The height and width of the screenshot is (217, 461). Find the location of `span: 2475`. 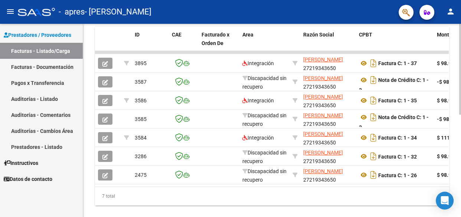

span: 2475 is located at coordinates (141, 175).